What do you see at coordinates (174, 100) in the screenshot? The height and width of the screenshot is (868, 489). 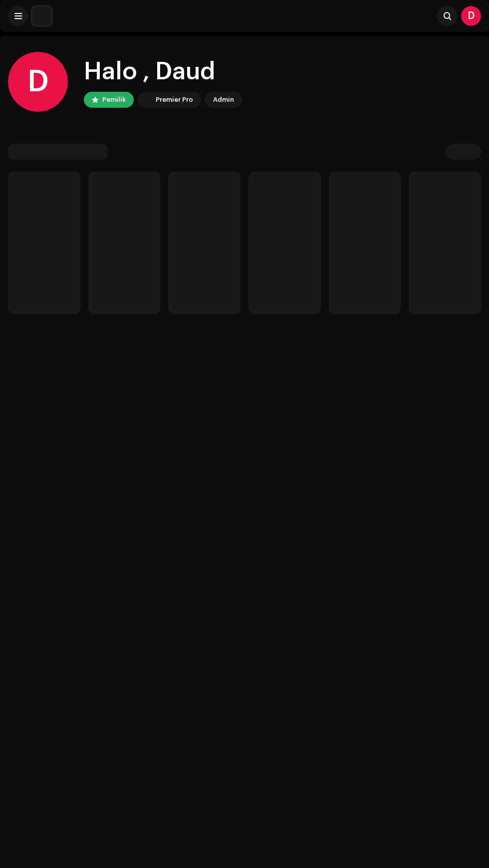 I see `div: Premier Pro` at bounding box center [174, 100].